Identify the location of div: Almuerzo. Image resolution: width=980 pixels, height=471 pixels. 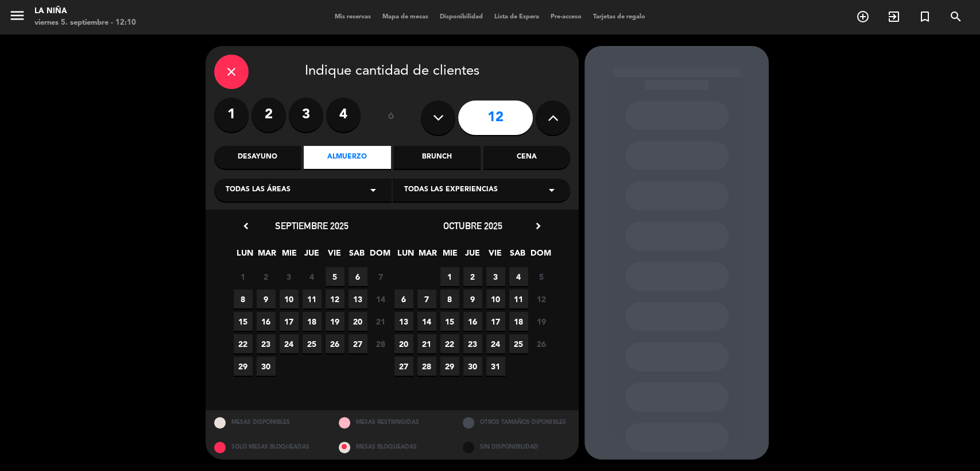
(347, 157).